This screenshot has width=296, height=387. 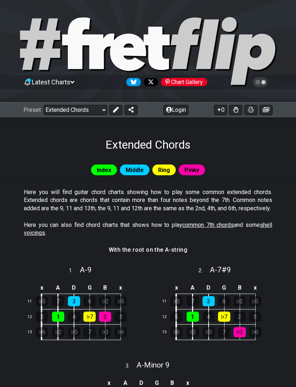 What do you see at coordinates (208, 225) in the screenshot?
I see `span: common 7th chords` at bounding box center [208, 225].